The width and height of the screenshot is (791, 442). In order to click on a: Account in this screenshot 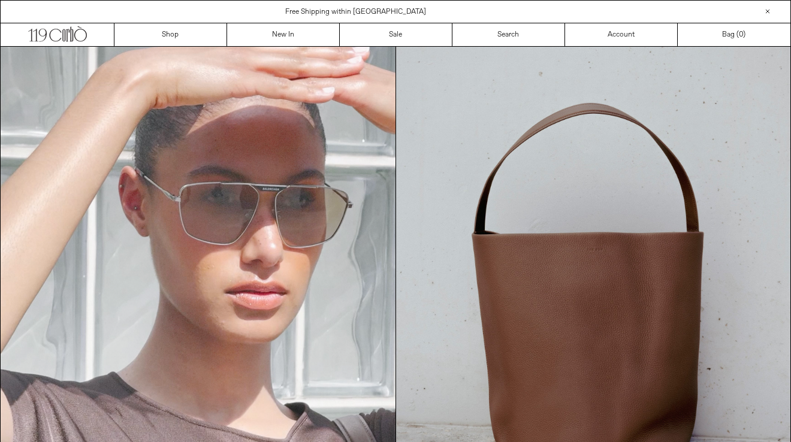, I will do `click(621, 35)`.